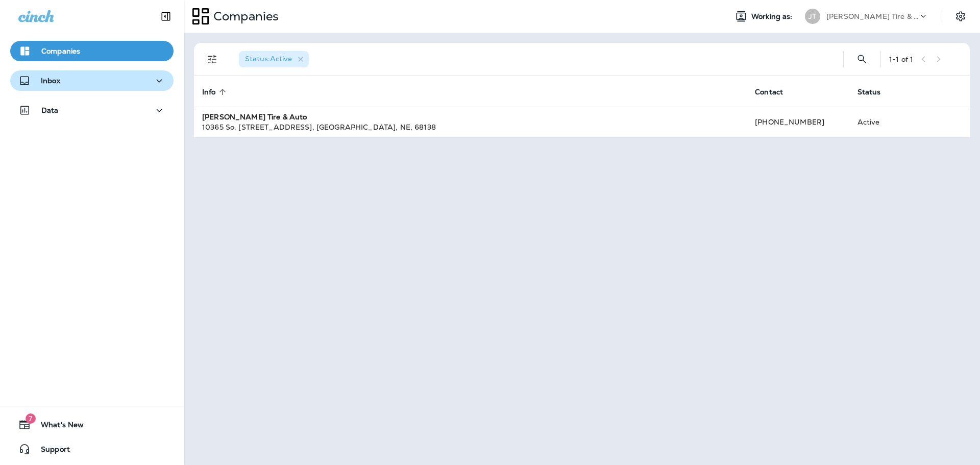 The height and width of the screenshot is (465, 980). I want to click on div: Status:Active, so click(274, 59).